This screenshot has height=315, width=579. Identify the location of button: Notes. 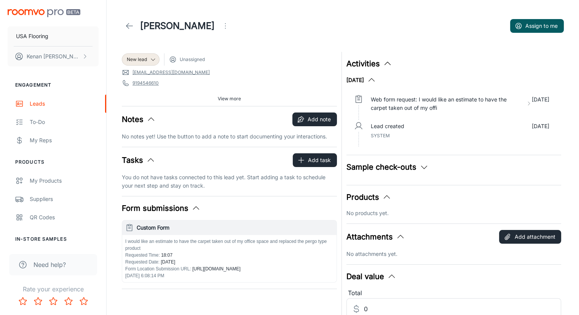
(139, 119).